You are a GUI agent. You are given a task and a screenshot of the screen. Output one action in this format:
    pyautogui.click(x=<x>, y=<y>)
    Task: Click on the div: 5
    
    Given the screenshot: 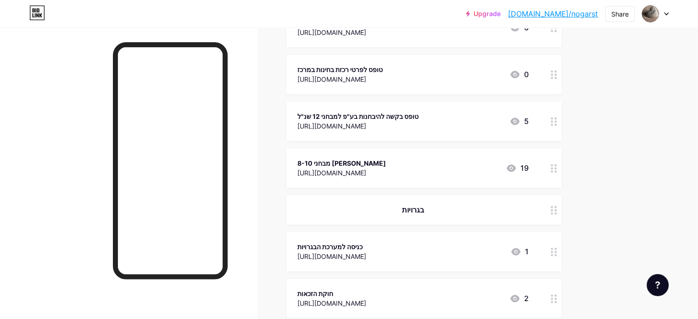 What is the action you would take?
    pyautogui.click(x=519, y=121)
    